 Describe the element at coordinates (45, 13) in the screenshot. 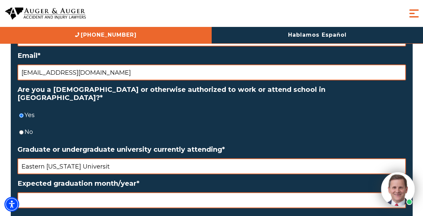

I see `img: Auger & Auger Accident and Injury Lawyers Logo` at that location.